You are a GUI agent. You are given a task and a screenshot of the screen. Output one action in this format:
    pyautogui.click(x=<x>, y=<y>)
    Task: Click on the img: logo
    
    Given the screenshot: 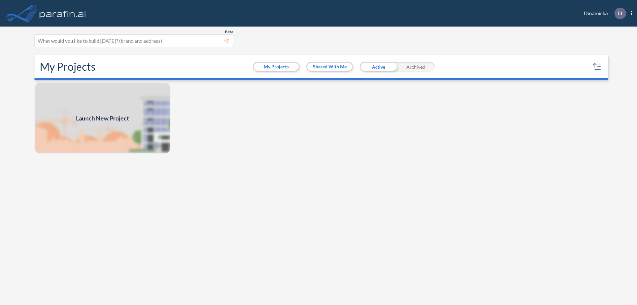 What is the action you would take?
    pyautogui.click(x=63, y=13)
    